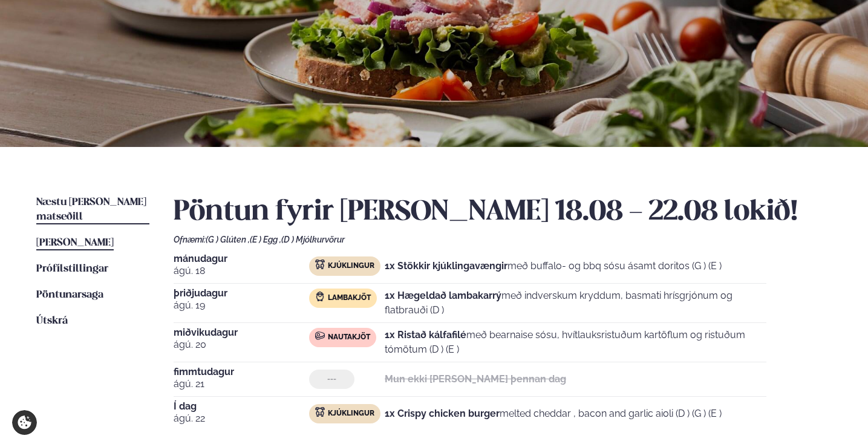 This screenshot has width=868, height=447. I want to click on span: Útskrá, so click(52, 321).